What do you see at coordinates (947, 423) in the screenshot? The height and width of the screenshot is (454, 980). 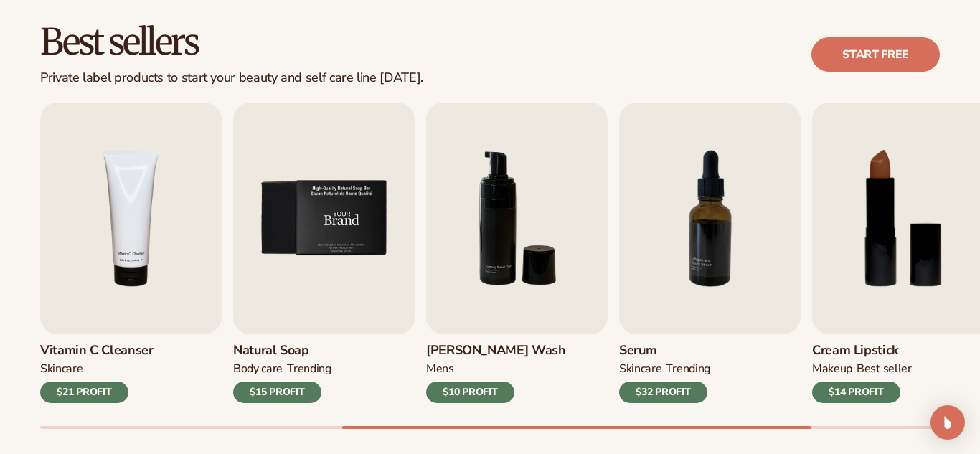 I see `div: Open Intercom Messenger` at bounding box center [947, 423].